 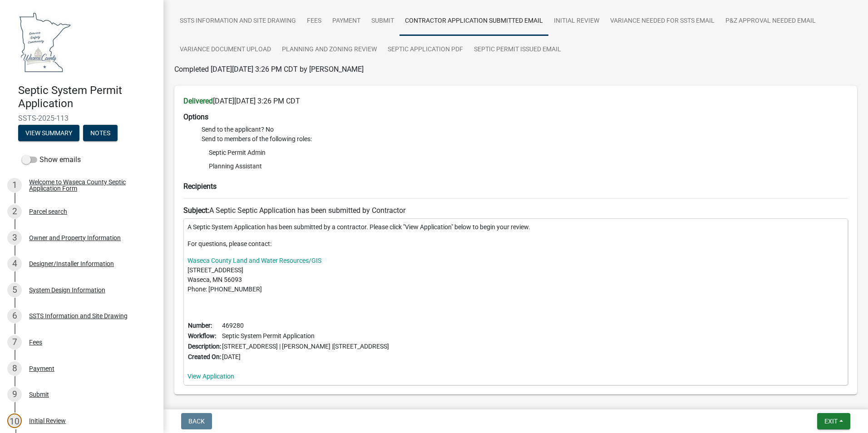 What do you see at coordinates (75, 238) in the screenshot?
I see `div: Owner and Property Information` at bounding box center [75, 238].